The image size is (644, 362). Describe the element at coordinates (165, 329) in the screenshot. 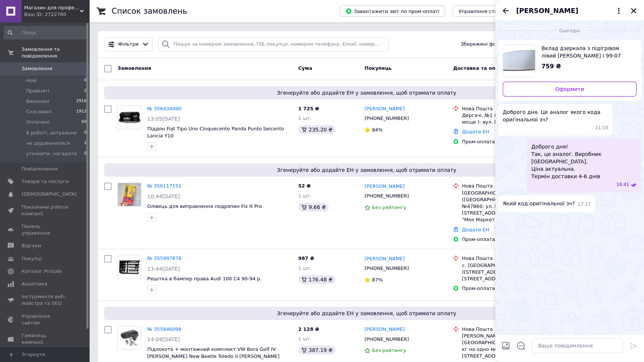

I see `a: № 355846098` at that location.